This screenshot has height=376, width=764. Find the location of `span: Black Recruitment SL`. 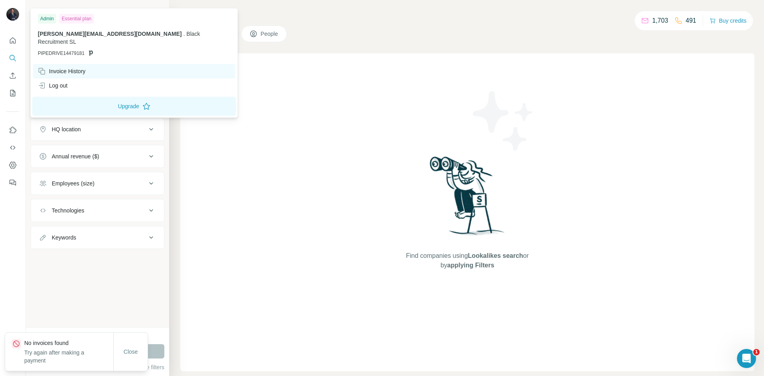

span: Black Recruitment SL is located at coordinates (119, 38).